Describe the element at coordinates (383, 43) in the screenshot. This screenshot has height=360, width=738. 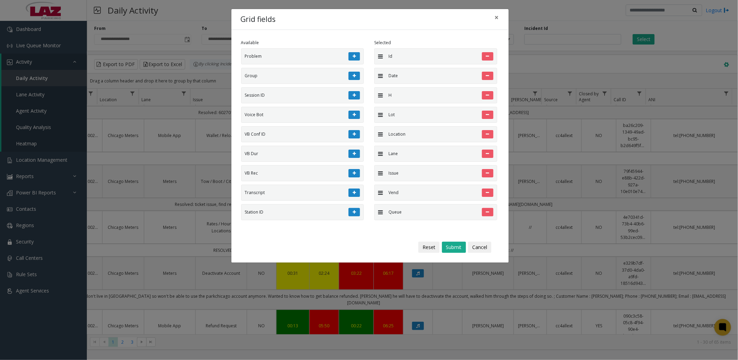
I see `label: Selected` at that location.